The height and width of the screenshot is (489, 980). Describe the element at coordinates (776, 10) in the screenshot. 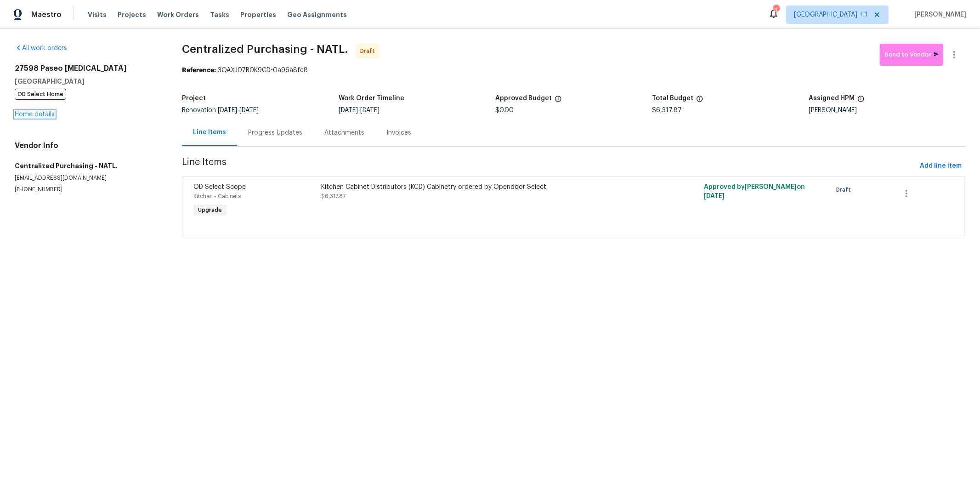

I see `div: 3` at that location.